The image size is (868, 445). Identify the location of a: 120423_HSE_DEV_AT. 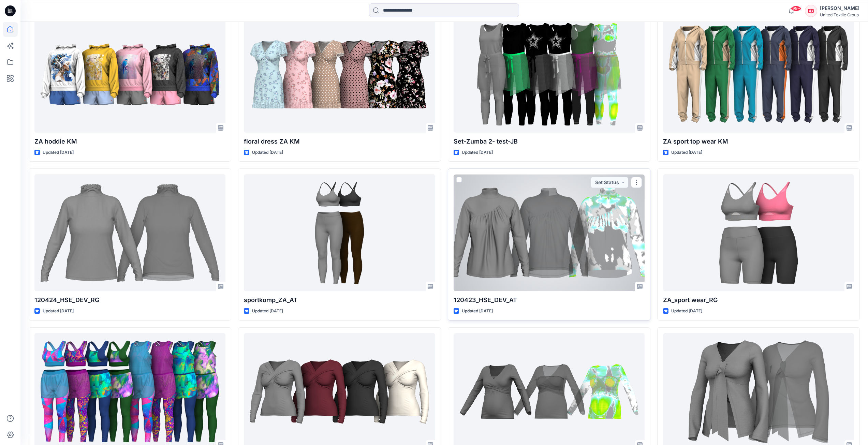
(549, 233).